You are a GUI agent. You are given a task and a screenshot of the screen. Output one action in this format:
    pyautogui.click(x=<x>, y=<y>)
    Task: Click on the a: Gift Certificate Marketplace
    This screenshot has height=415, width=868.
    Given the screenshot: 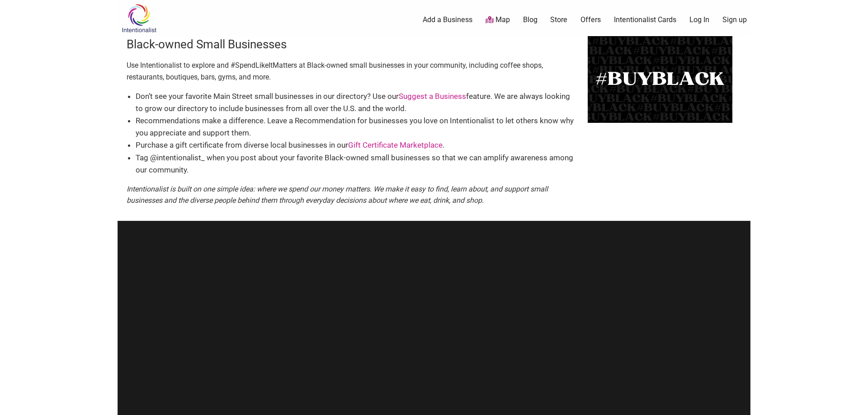 What is the action you would take?
    pyautogui.click(x=395, y=145)
    